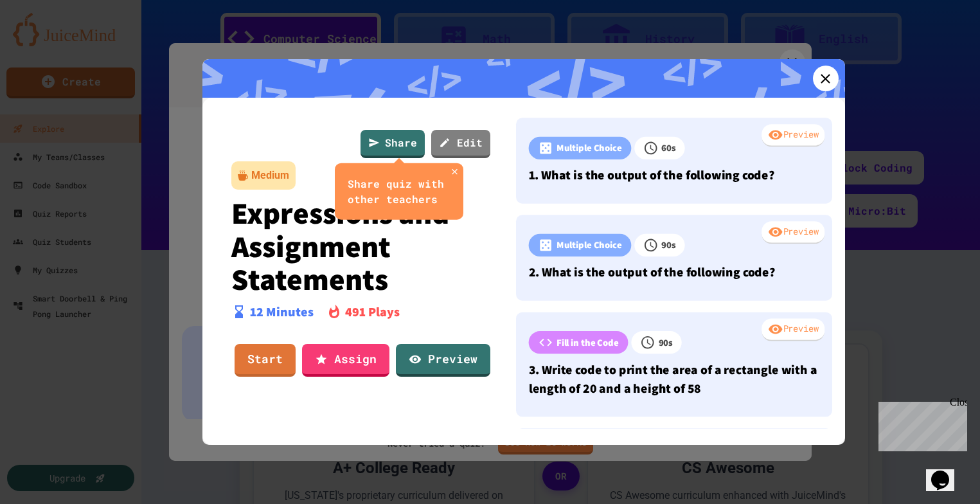 This screenshot has width=980, height=504. I want to click on div: Share quiz with other teachers, so click(399, 191).